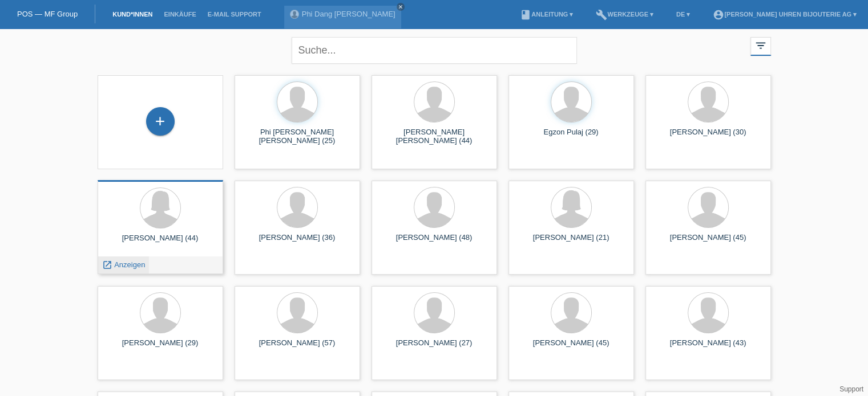 The image size is (868, 396). Describe the element at coordinates (434, 50) in the screenshot. I see `input: Suche...` at that location.